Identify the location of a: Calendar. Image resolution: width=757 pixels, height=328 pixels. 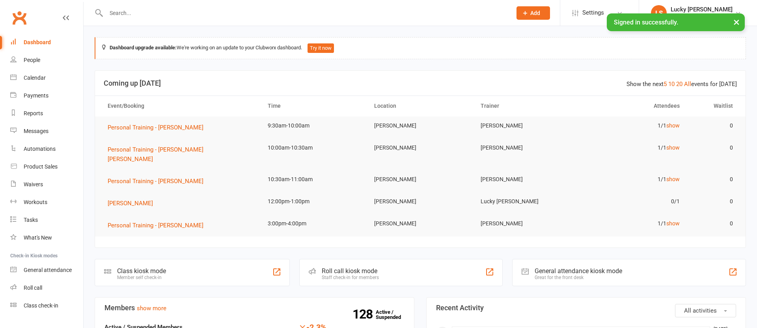
(47, 78).